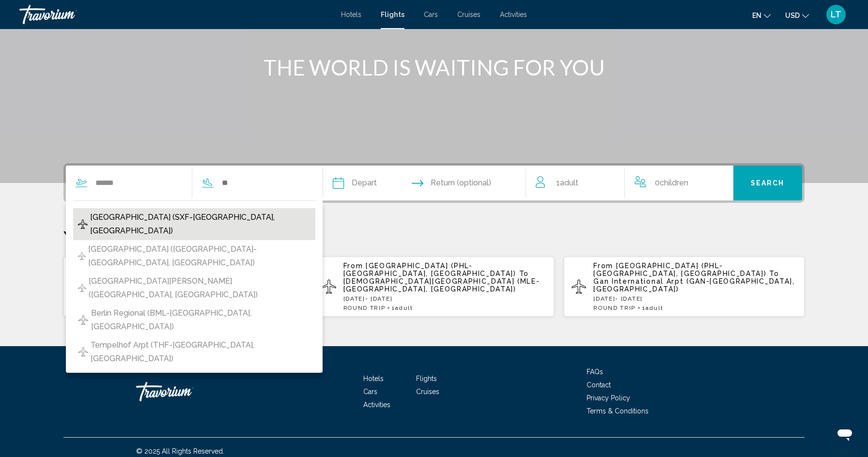 This screenshot has width=868, height=457. I want to click on h1: THE WORLD IS WAITING FOR YOU, so click(434, 67).